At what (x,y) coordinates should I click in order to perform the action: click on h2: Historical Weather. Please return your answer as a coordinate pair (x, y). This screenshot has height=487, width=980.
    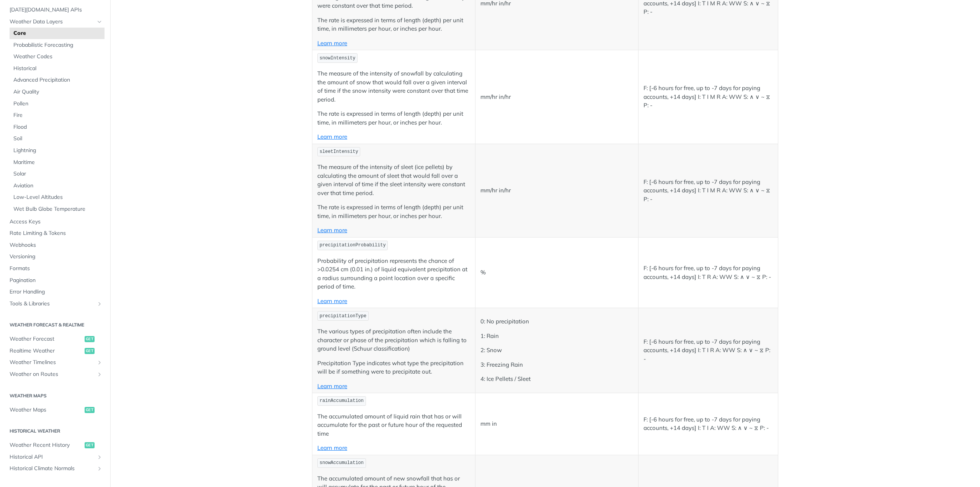
    Looking at the image, I should click on (55, 431).